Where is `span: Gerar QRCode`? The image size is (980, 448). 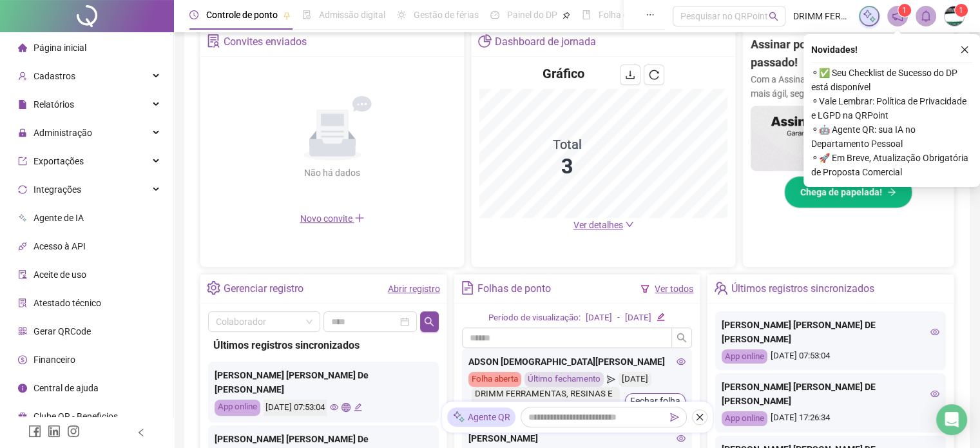 span: Gerar QRCode is located at coordinates (62, 331).